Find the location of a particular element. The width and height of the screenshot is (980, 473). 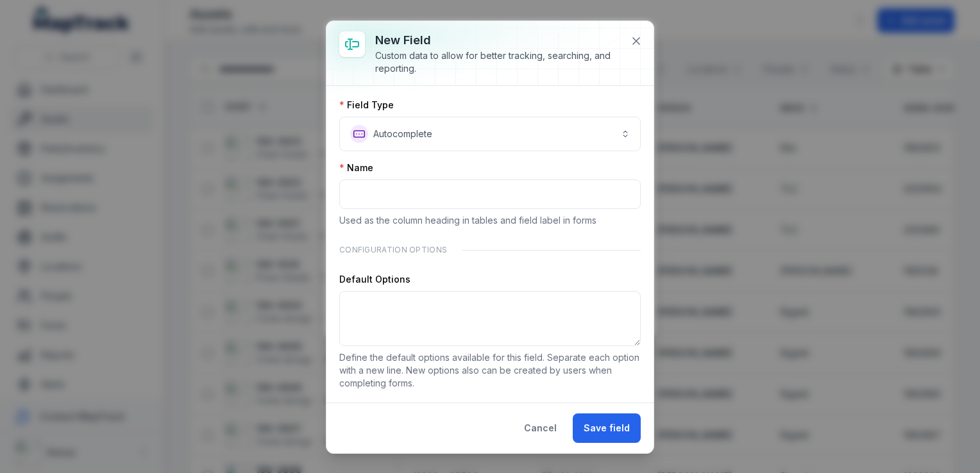

input: :rfj:-form-item-label is located at coordinates (490, 195).